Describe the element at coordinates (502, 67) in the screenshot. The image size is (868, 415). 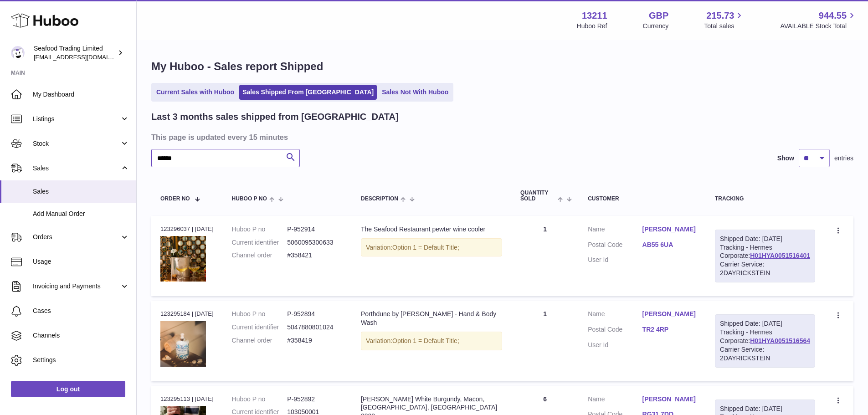
I see `h1: My Huboo - Sales report Shipped` at that location.